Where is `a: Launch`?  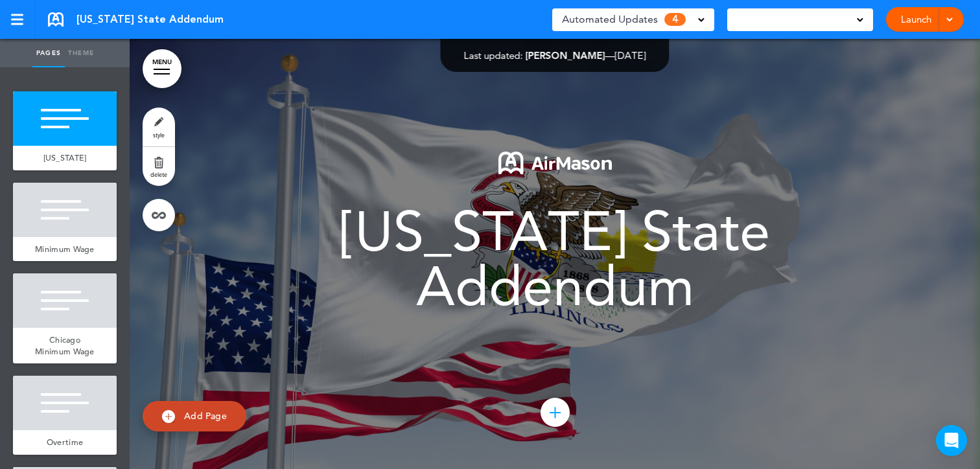 a: Launch is located at coordinates (916, 19).